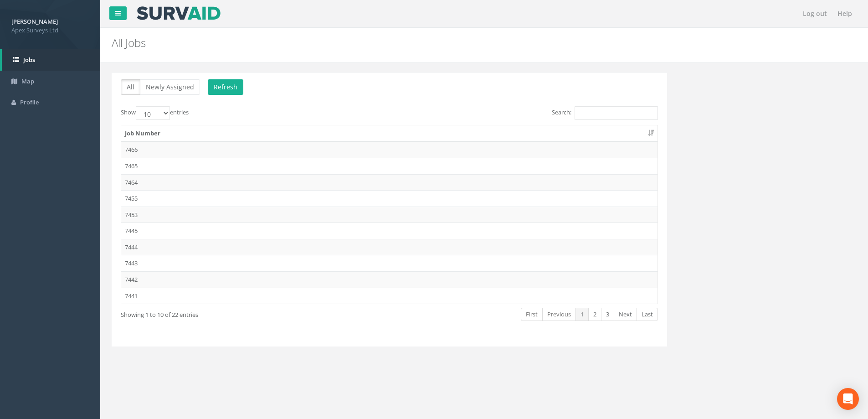 The image size is (868, 419). Describe the element at coordinates (29, 60) in the screenshot. I see `span: Jobs` at that location.